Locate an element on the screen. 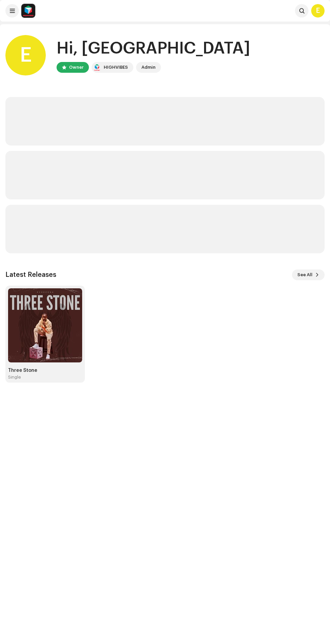 This screenshot has height=644, width=330. div: Single is located at coordinates (15, 377).